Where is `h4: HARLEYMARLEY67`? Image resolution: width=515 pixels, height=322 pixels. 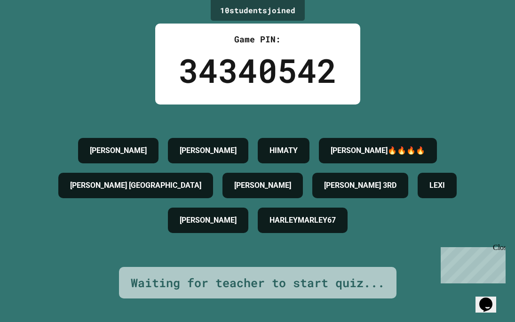 h4: HARLEYMARLEY67 is located at coordinates (303, 220).